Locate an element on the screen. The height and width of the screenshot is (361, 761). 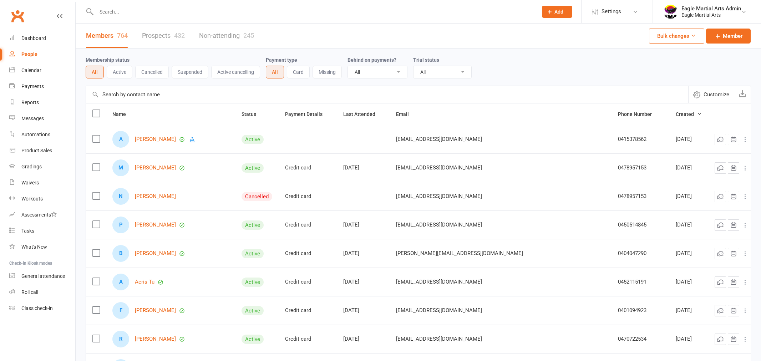
span: Status is located at coordinates (252, 114).